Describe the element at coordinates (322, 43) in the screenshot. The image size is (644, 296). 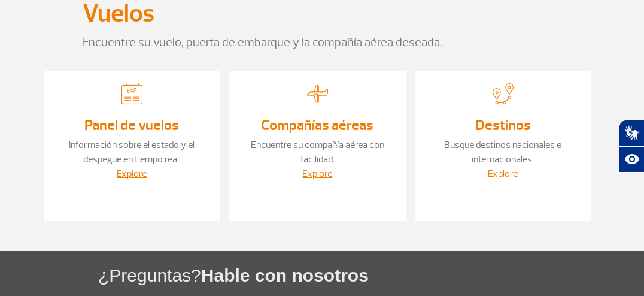
I see `p: Encuentre su vuelo, puerta de embarque y la compañía aérea deseada.` at that location.